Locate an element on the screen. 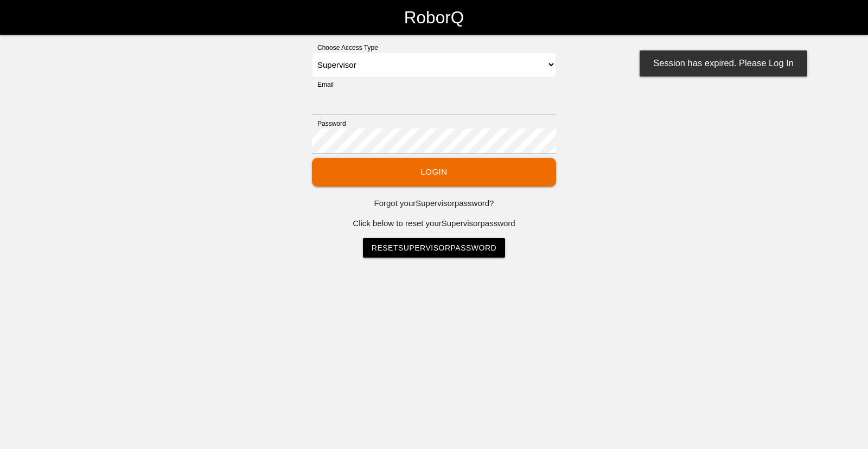 The image size is (868, 449). a: ResetSupervisorPassword is located at coordinates (434, 248).